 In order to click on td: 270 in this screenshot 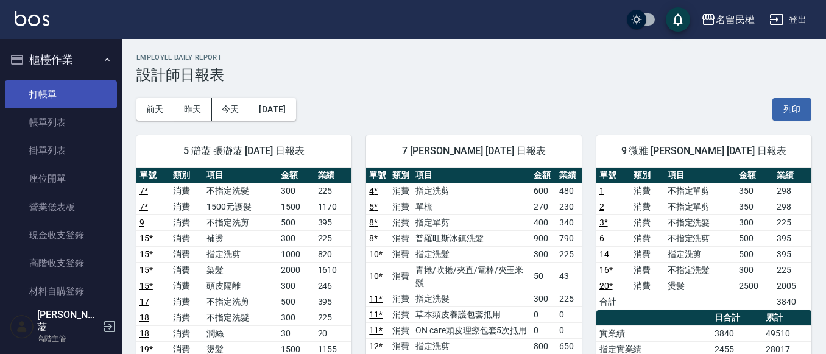, I will do `click(543, 206)`.